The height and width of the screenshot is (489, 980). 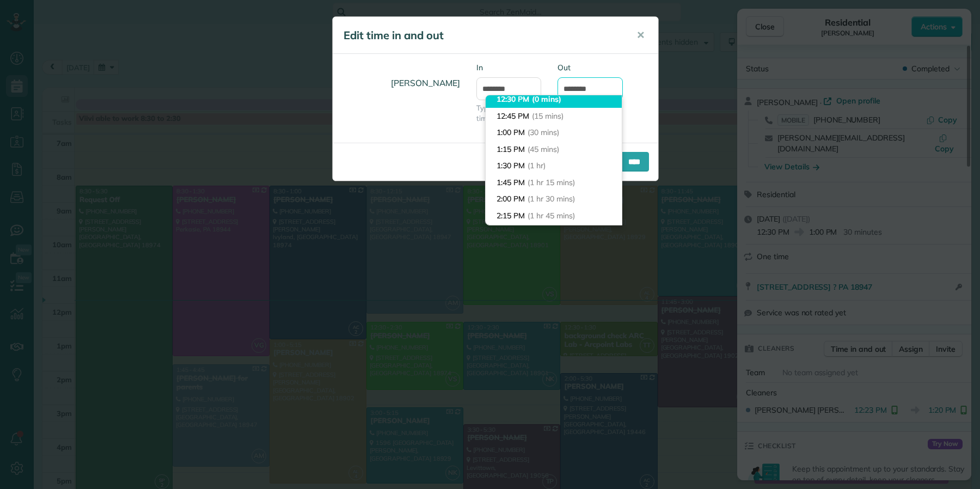 What do you see at coordinates (554, 198) in the screenshot?
I see `li: 2:00 PM` at bounding box center [554, 198].